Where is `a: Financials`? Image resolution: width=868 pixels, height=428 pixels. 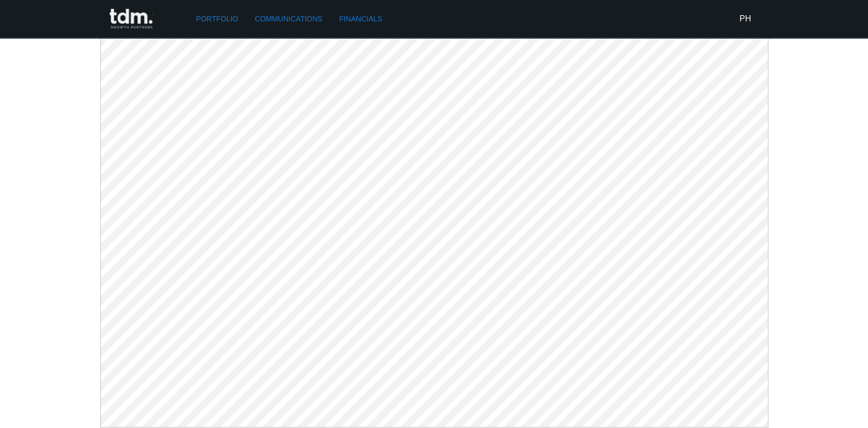 a: Financials is located at coordinates (361, 19).